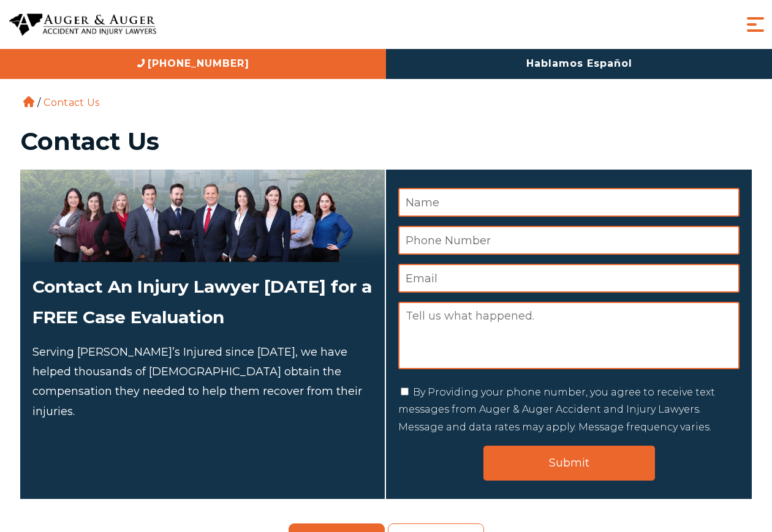  I want to click on li: Contact Us, so click(71, 102).